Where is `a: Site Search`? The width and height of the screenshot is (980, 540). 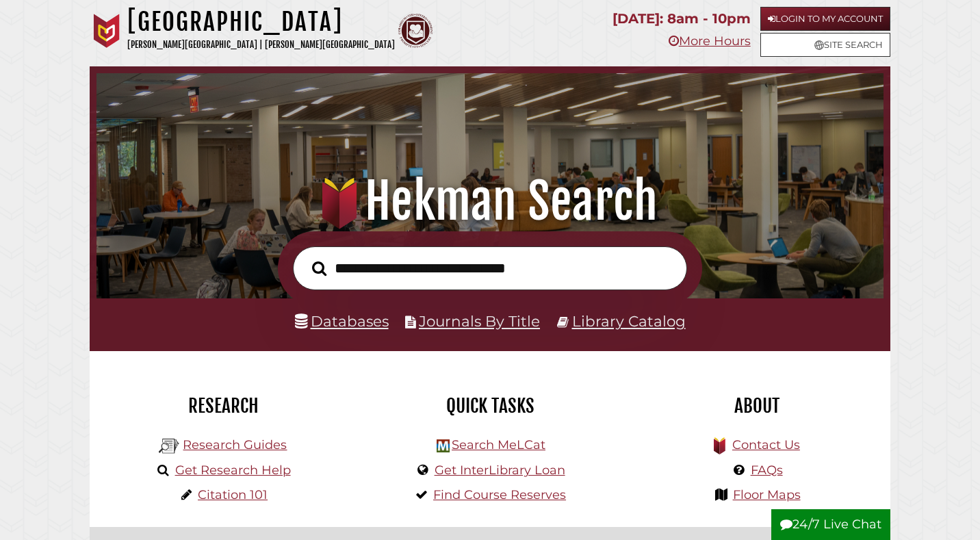
a: Site Search is located at coordinates (826, 45).